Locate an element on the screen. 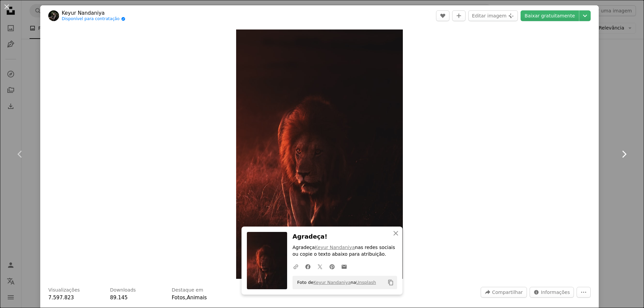 This screenshot has width=644, height=308. button: Mais ações is located at coordinates (584, 292).